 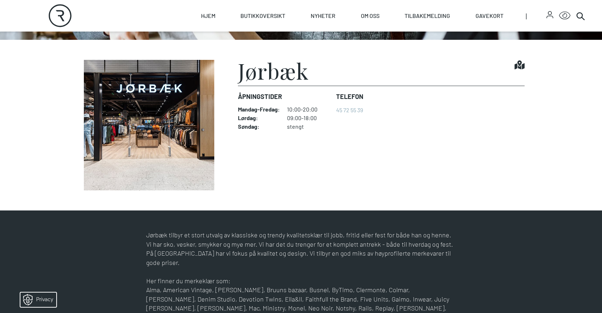 What do you see at coordinates (587, 155) in the screenshot?
I see `div: © Mappedin` at bounding box center [587, 155].